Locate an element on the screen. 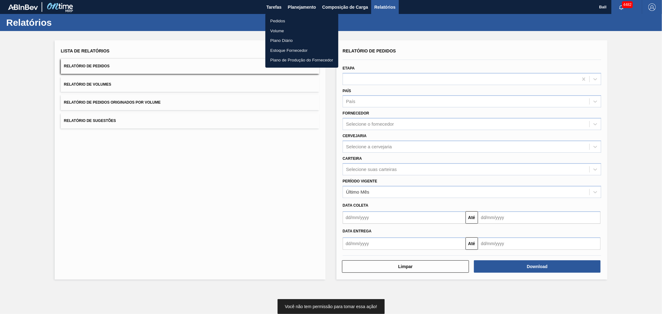 This screenshot has height=314, width=662. li: Plano de Produção do Fornecedor is located at coordinates (302, 60).